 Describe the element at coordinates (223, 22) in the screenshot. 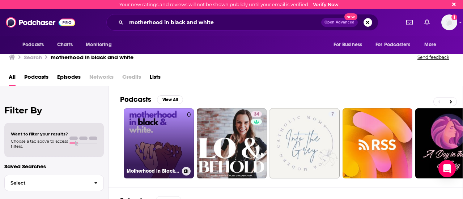

I see `input: Search podcasts, credits, & more...` at that location.